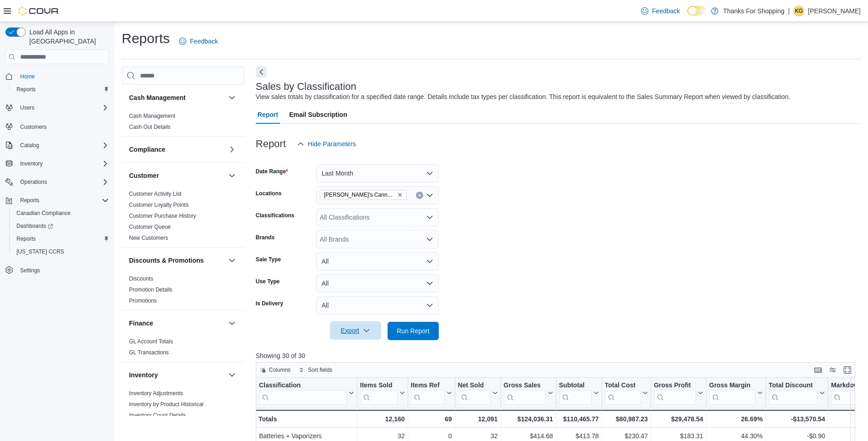 Image resolution: width=868 pixels, height=441 pixels. What do you see at coordinates (141, 279) in the screenshot?
I see `span: Discounts` at bounding box center [141, 279].